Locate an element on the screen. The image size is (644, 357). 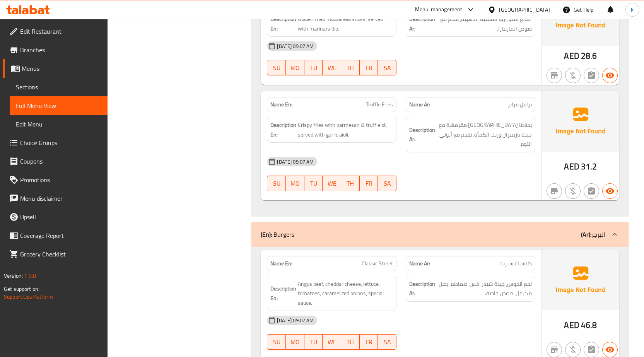
span: 28.6 is located at coordinates (589, 56).